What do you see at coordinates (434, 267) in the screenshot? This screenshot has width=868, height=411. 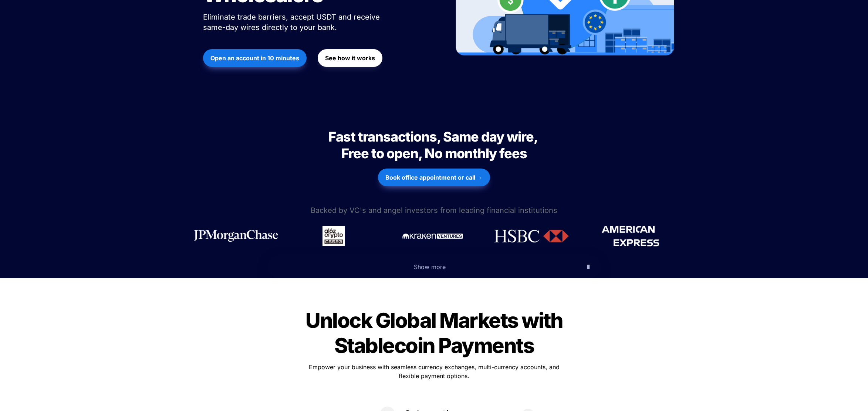 I see `button: Show more` at bounding box center [434, 267].